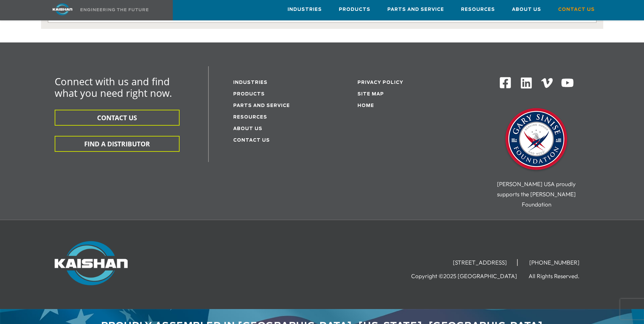  What do you see at coordinates (305, 9) in the screenshot?
I see `span: Industries` at bounding box center [305, 9].